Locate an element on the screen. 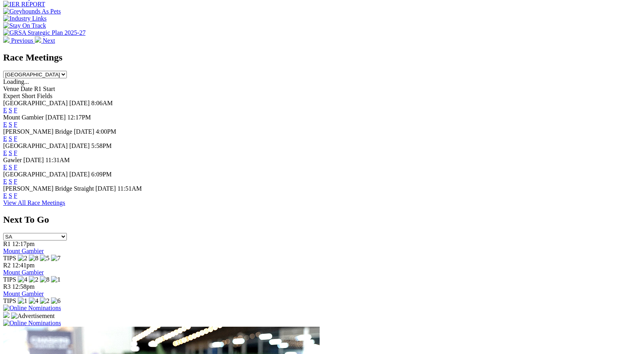 The image size is (644, 354). span: Previous is located at coordinates (22, 40).